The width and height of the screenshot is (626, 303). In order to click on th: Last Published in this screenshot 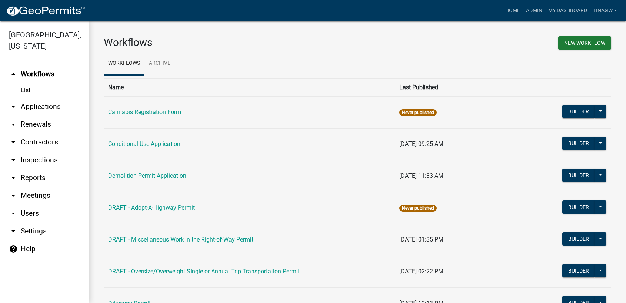, I will do `click(464, 87)`.